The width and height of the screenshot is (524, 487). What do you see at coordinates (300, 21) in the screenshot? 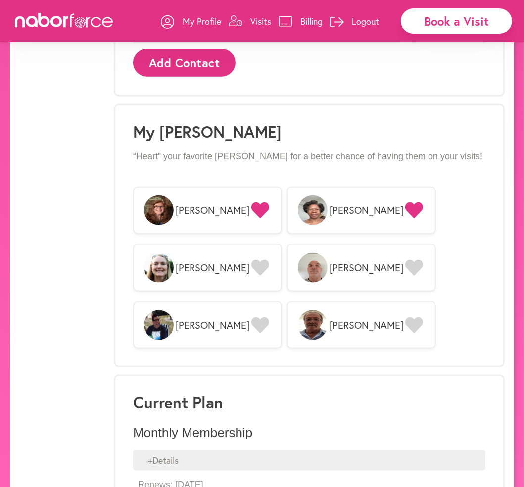
I see `a: Billing` at bounding box center [300, 21].